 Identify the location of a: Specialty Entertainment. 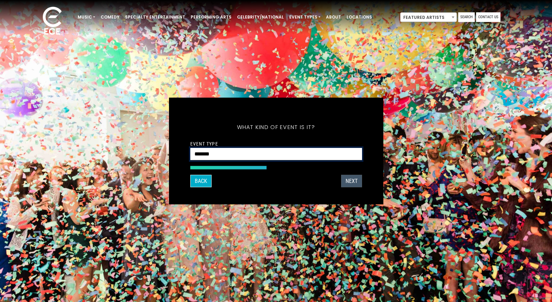
(155, 17).